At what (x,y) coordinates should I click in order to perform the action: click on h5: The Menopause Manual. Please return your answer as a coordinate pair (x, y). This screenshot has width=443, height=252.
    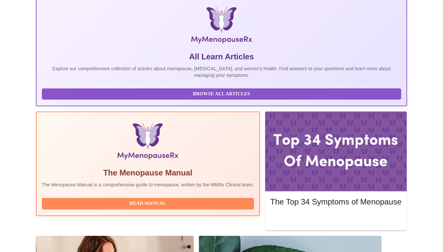
    Looking at the image, I should click on (148, 173).